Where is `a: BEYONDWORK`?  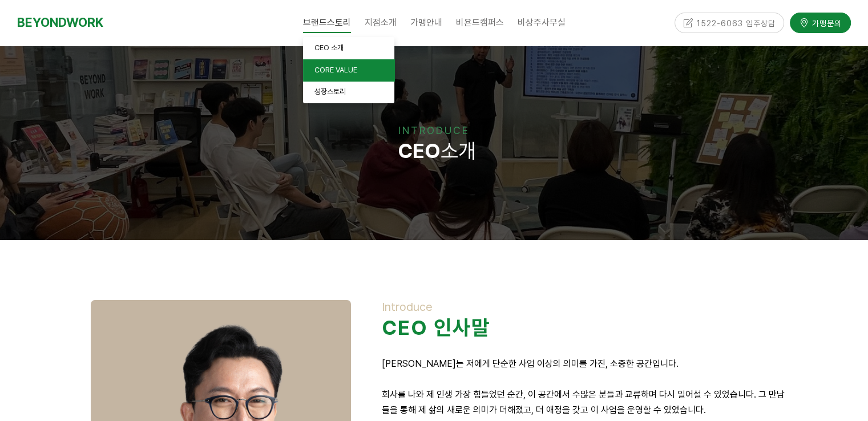
a: BEYONDWORK is located at coordinates (60, 22).